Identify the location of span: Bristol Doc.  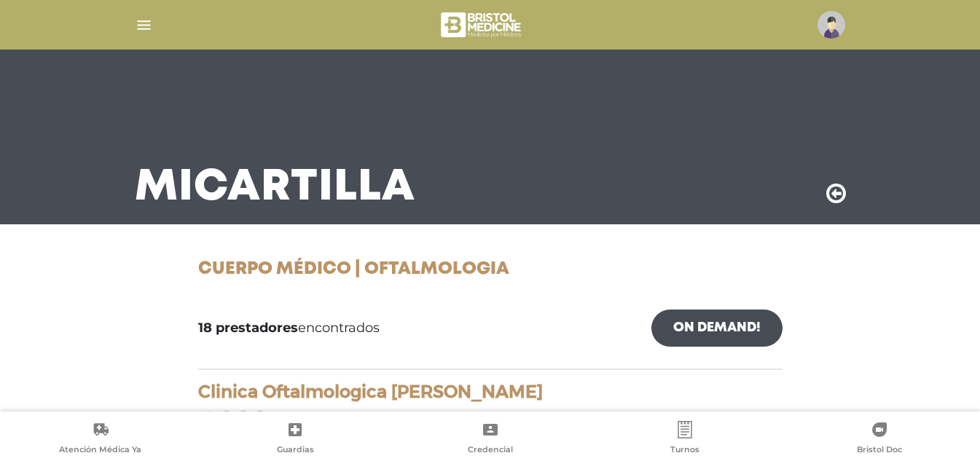
(880, 450).